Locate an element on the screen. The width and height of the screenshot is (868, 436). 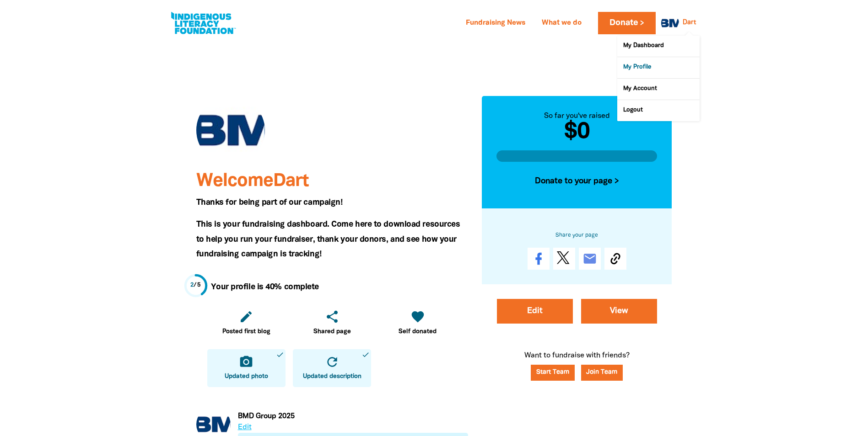
a: Fundraising News is located at coordinates (495, 23).